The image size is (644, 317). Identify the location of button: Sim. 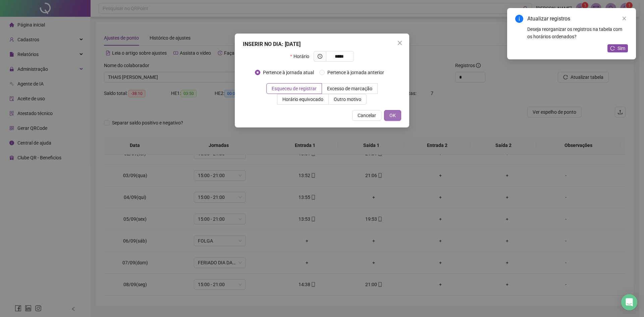
(618, 49).